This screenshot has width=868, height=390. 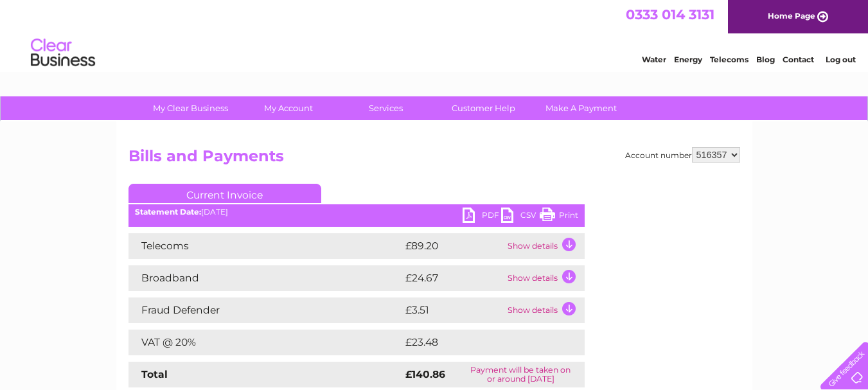 I want to click on td: £3.51, so click(x=453, y=310).